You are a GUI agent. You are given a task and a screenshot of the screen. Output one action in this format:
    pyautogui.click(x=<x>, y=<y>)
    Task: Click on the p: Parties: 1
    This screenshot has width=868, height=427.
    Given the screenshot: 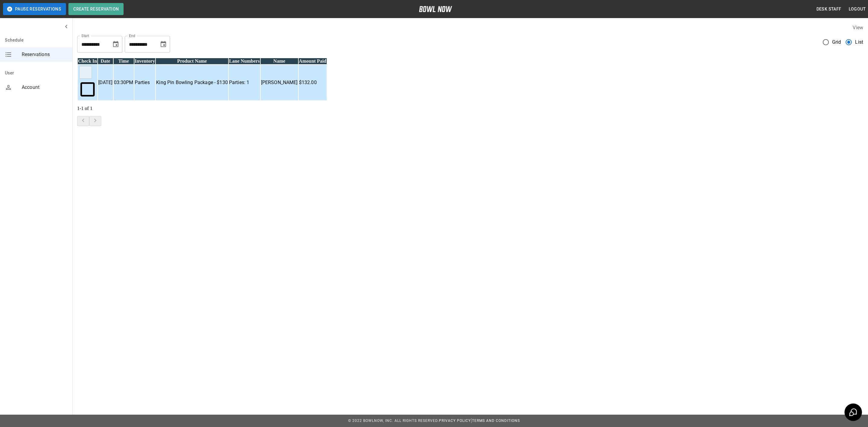 What is the action you would take?
    pyautogui.click(x=245, y=83)
    